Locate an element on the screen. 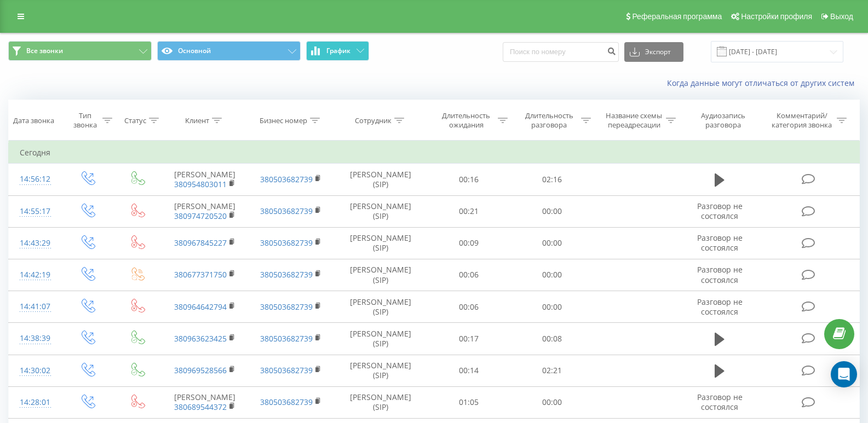 The height and width of the screenshot is (423, 868). div: 14:56:12 is located at coordinates (35, 179).